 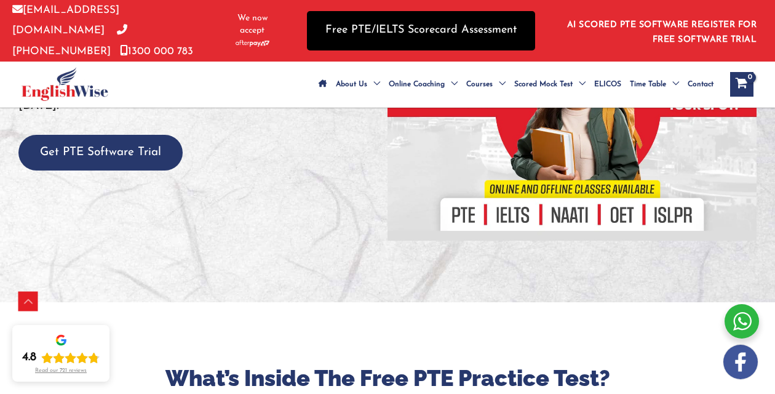 I want to click on a: Get PTE Software Trial, so click(x=100, y=152).